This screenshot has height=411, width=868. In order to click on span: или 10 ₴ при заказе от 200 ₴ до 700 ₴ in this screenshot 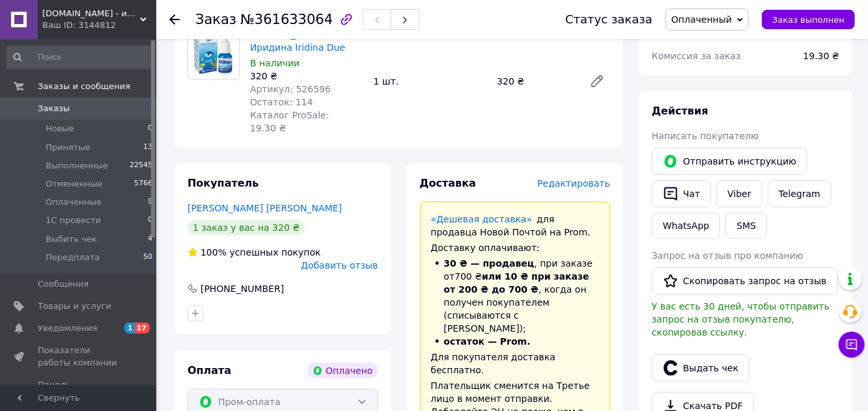, I will do `click(517, 283)`.